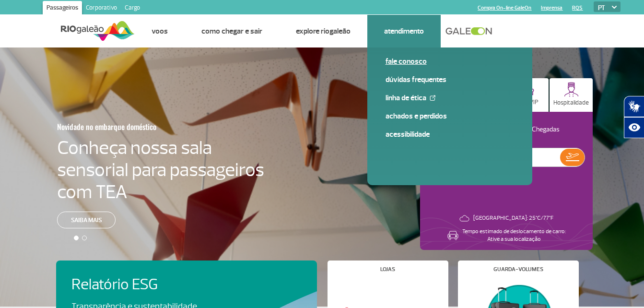  Describe the element at coordinates (634, 117) in the screenshot. I see `div: Plugin de acessibilidade da Hand Talk.` at that location.